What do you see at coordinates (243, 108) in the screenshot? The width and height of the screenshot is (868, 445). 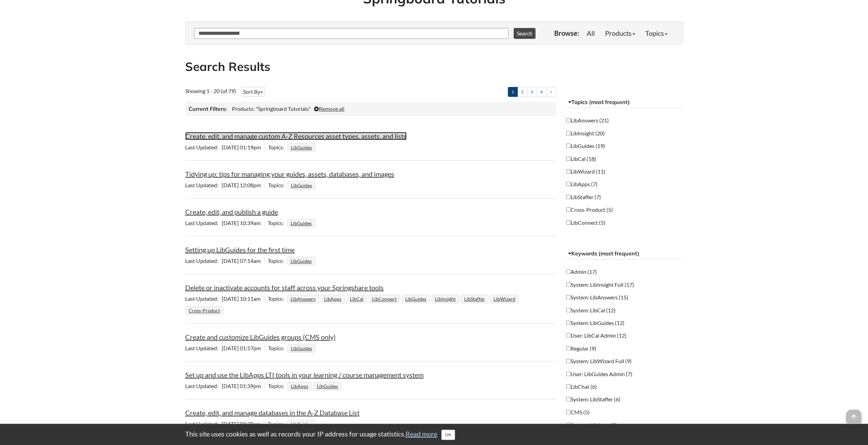 I see `span: Products:` at bounding box center [243, 108].